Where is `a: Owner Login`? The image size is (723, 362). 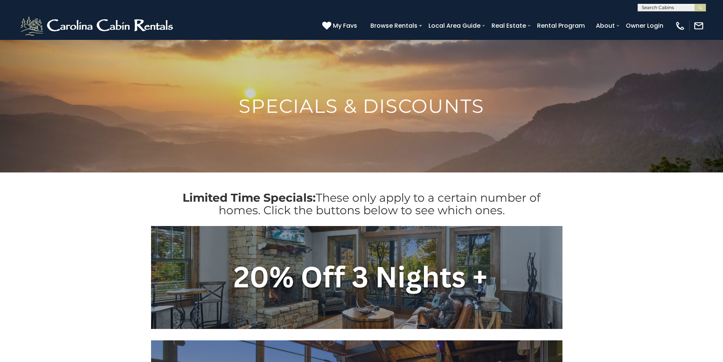 a: Owner Login is located at coordinates (645, 25).